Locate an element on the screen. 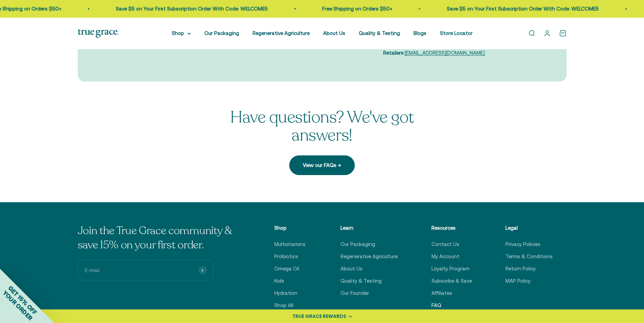 The width and height of the screenshot is (644, 323). a: Multivitamins is located at coordinates (290, 244).